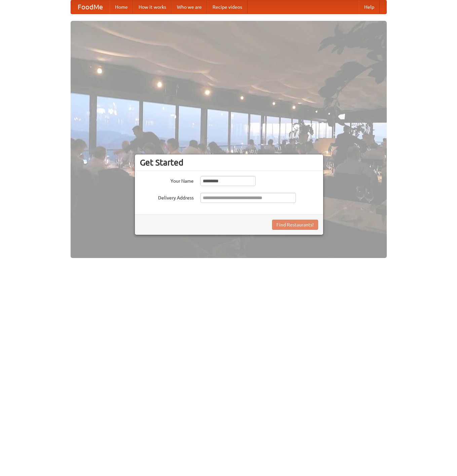 Image resolution: width=457 pixels, height=476 pixels. What do you see at coordinates (167, 180) in the screenshot?
I see `label: Your Name` at bounding box center [167, 180].